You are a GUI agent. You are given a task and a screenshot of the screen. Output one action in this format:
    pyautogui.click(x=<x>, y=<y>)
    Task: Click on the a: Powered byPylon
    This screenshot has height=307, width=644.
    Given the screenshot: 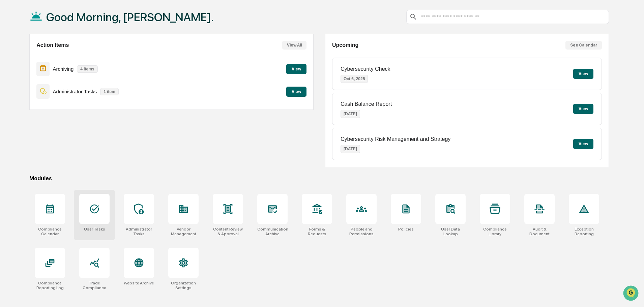 What is the action you would take?
    pyautogui.click(x=64, y=170)
    